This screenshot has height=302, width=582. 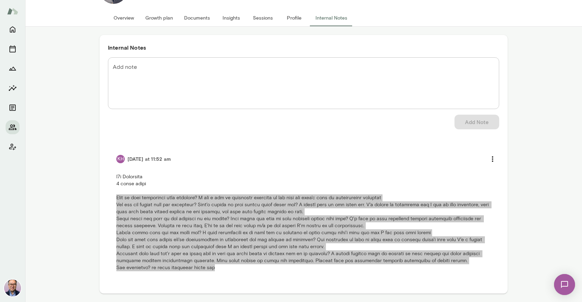 I want to click on img: Mento, so click(x=13, y=11).